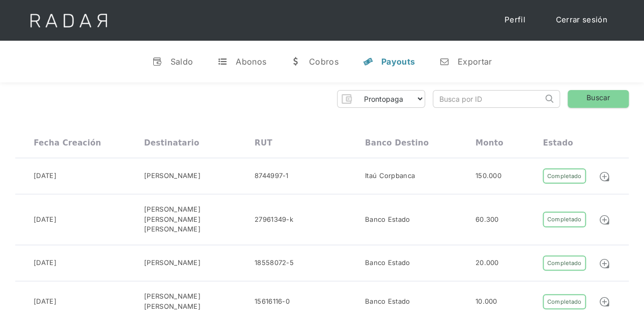 The height and width of the screenshot is (321, 644). Describe the element at coordinates (581, 20) in the screenshot. I see `a: Cerrar sesión` at that location.